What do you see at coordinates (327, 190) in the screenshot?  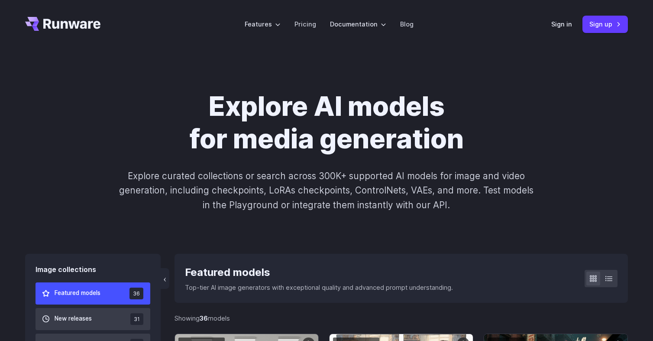 I see `p: Explore curated collections or search across 300K+ supported AI models for image and video genera...` at bounding box center [327, 190].